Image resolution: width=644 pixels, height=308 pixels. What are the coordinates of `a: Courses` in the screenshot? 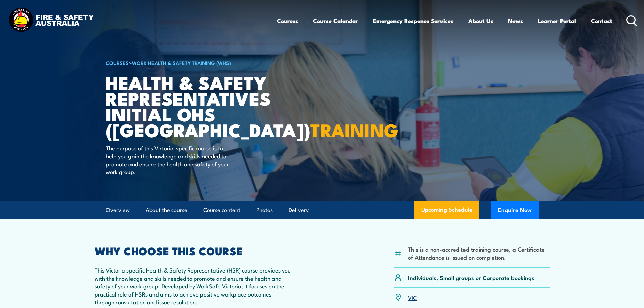 It's located at (288, 20).